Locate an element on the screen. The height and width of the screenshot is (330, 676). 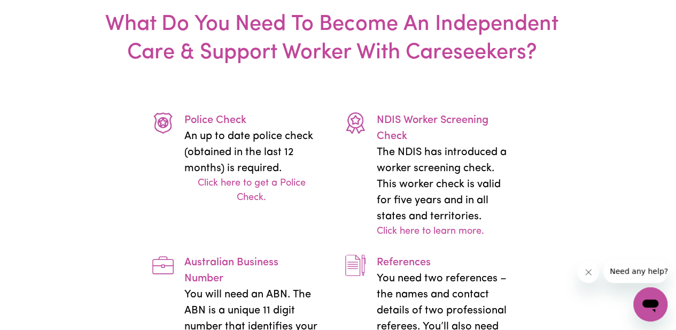
img: require-11.6ed0ee6d.png is located at coordinates (163, 123).